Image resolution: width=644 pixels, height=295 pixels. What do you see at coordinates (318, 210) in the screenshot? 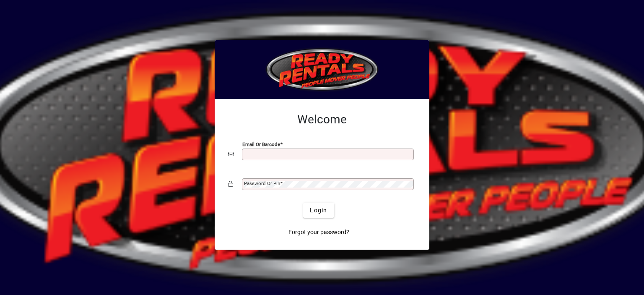
I see `button: Login` at bounding box center [318, 210].